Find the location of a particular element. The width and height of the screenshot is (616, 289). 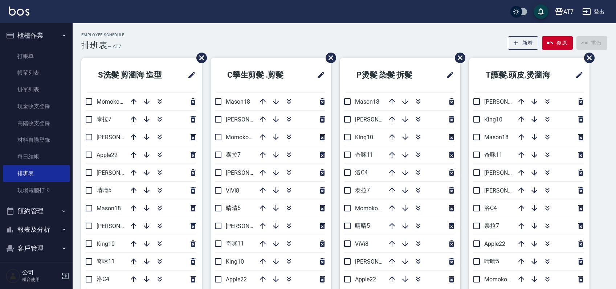

a: 掛單列表 is located at coordinates (36, 90).